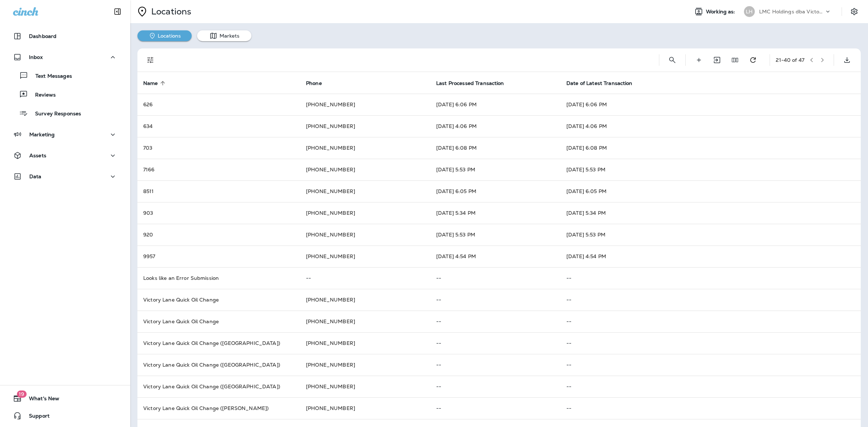 This screenshot has width=868, height=427. Describe the element at coordinates (219, 170) in the screenshot. I see `td: 7166` at that location.